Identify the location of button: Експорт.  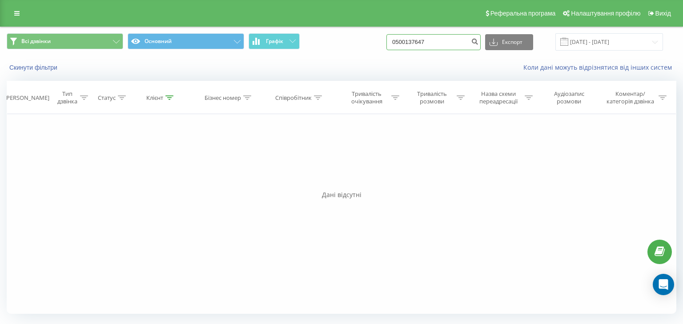
(509, 42).